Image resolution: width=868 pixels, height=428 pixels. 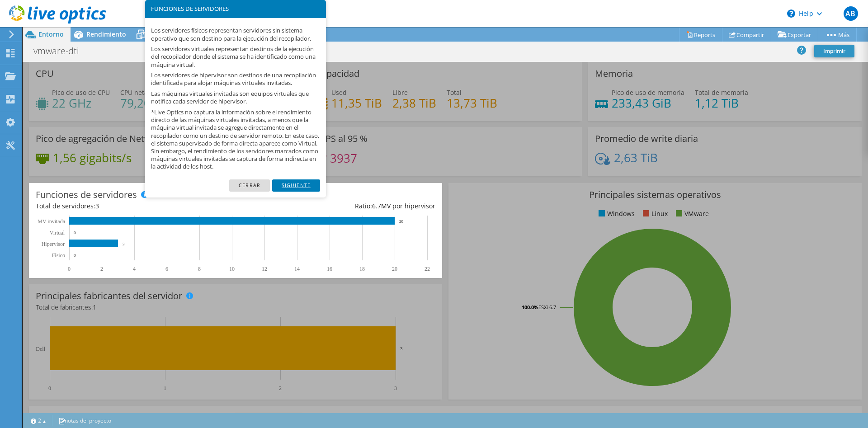 I want to click on p: Los servidores de hipervisor son destinos de una recopilación identificada para alojar máquinas v..., so click(x=236, y=79).